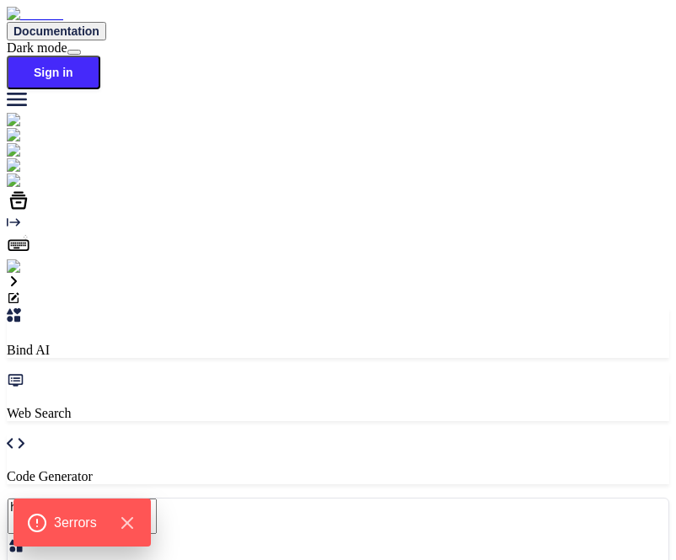 The image size is (676, 560). Describe the element at coordinates (37, 47) in the screenshot. I see `span: Dark mode` at that location.